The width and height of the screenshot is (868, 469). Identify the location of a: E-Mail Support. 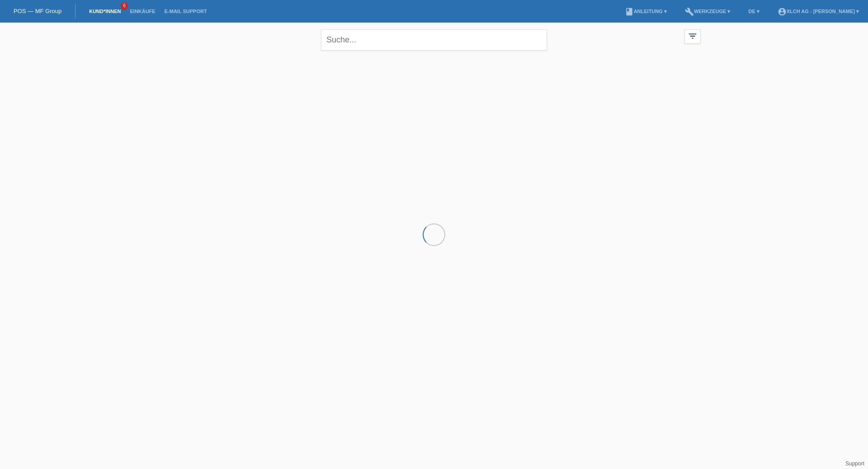
(186, 11).